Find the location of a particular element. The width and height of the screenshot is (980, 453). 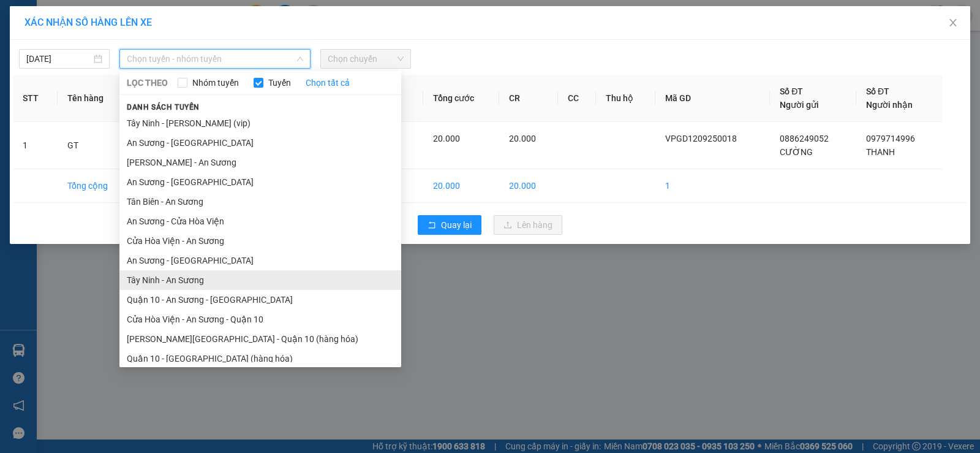

span: 0886249052 is located at coordinates (805, 138).